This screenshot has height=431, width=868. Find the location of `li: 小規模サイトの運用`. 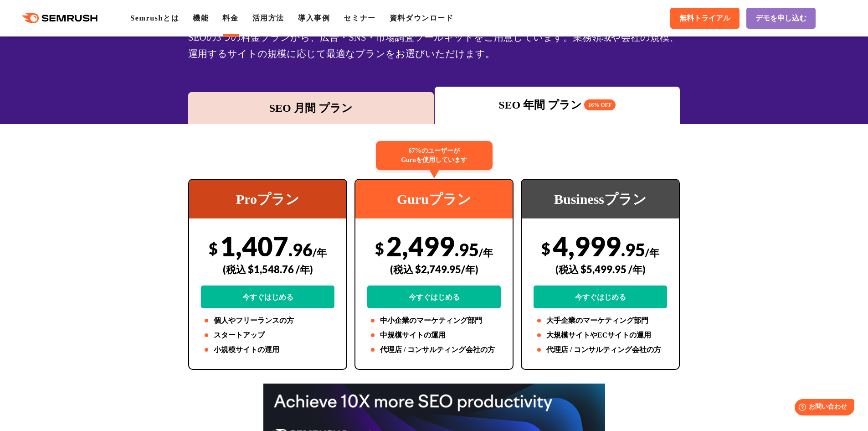

li: 小規模サイトの運用 is located at coordinates (268, 350).